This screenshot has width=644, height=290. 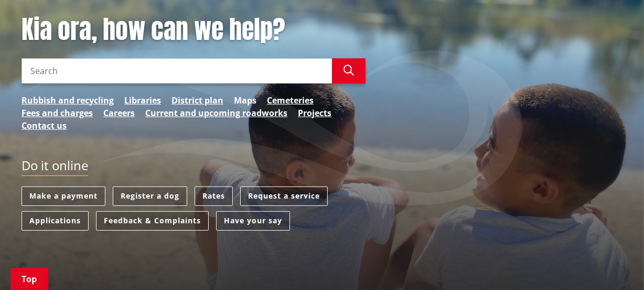 What do you see at coordinates (63, 195) in the screenshot?
I see `a: Make a payment` at bounding box center [63, 195].